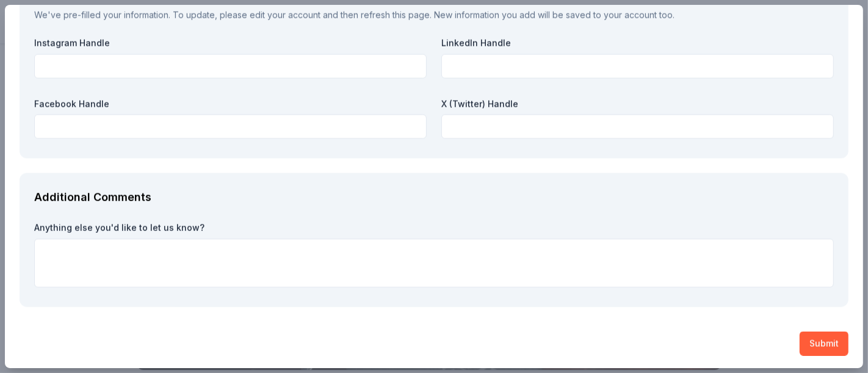 Image resolution: width=868 pixels, height=373 pixels. I want to click on label: Anything else you'd like to let us know?, so click(434, 228).